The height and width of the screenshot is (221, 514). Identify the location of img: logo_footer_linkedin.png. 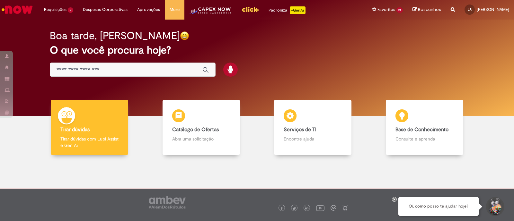
(307, 209).